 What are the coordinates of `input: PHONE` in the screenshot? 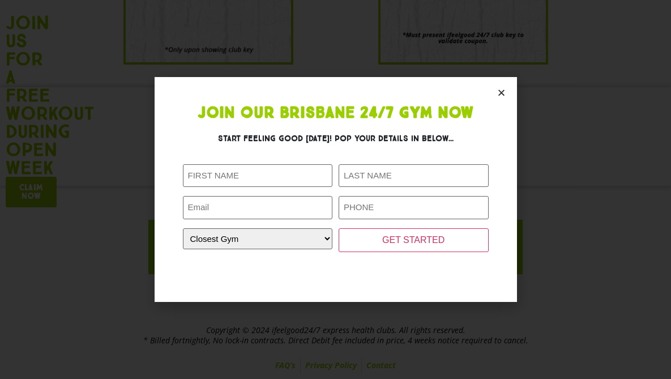 It's located at (413, 207).